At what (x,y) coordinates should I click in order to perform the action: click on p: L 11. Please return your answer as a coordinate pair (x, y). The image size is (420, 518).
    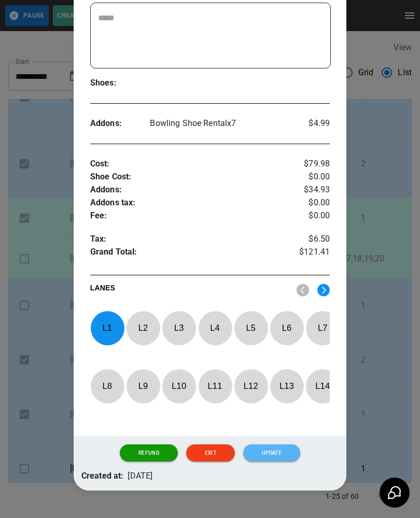
    Looking at the image, I should click on (215, 386).